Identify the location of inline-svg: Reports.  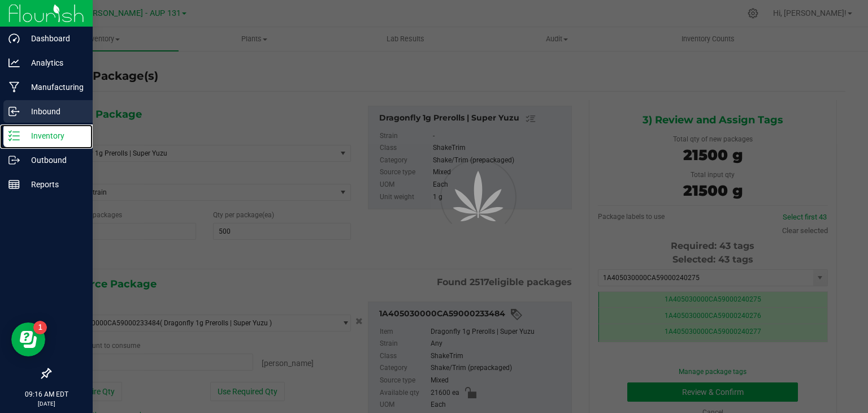
(14, 185).